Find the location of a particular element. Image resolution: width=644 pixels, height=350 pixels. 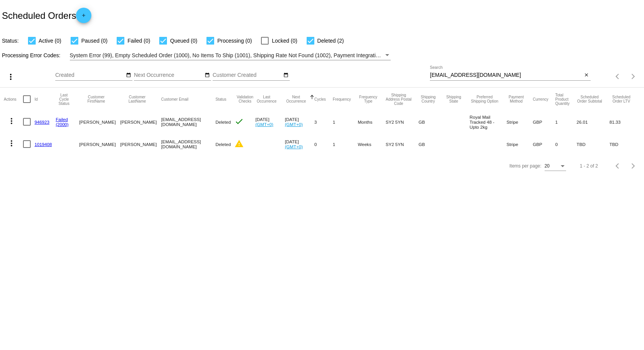

button: Clear is located at coordinates (587, 75).